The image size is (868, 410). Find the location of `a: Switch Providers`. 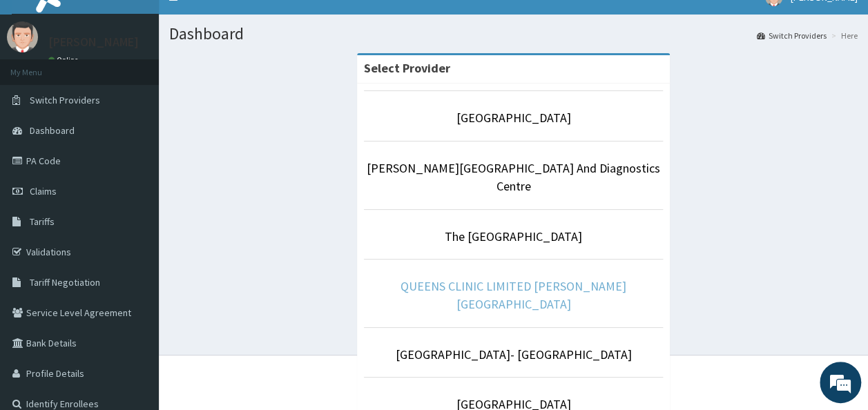

a: Switch Providers is located at coordinates (791, 35).